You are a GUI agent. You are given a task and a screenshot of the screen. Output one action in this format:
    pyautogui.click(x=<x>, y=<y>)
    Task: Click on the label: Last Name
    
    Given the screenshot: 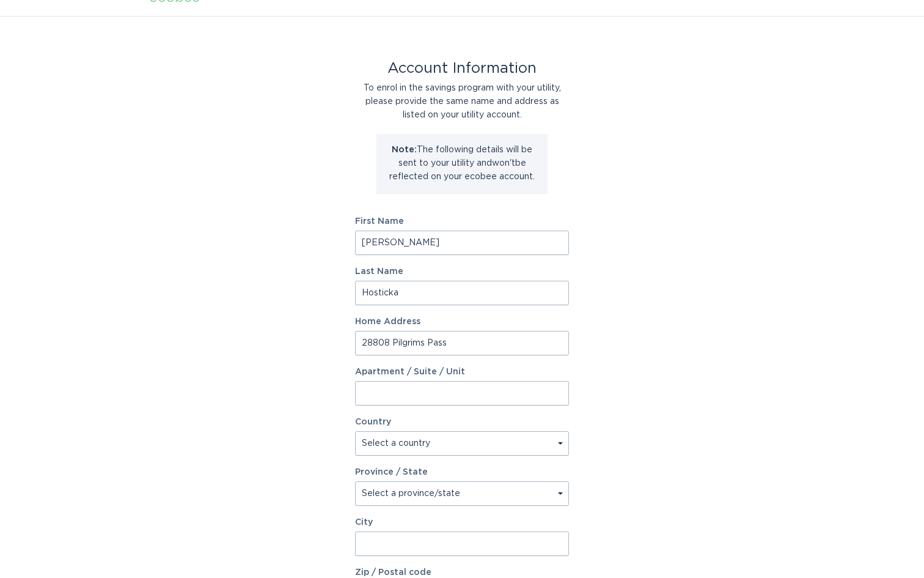 What is the action you would take?
    pyautogui.click(x=462, y=271)
    